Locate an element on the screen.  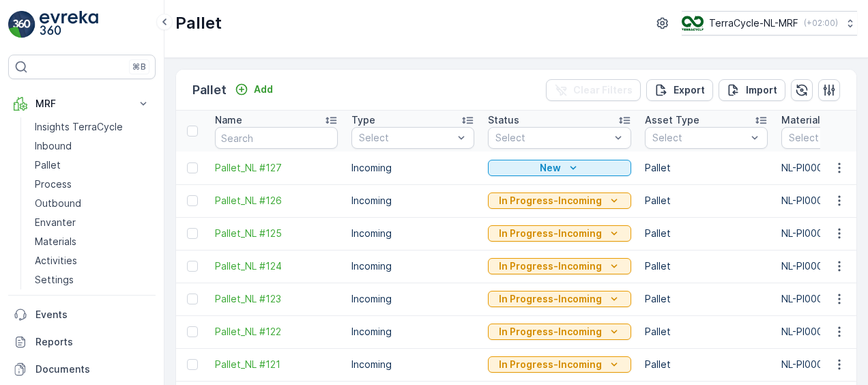
button: New is located at coordinates (559, 168).